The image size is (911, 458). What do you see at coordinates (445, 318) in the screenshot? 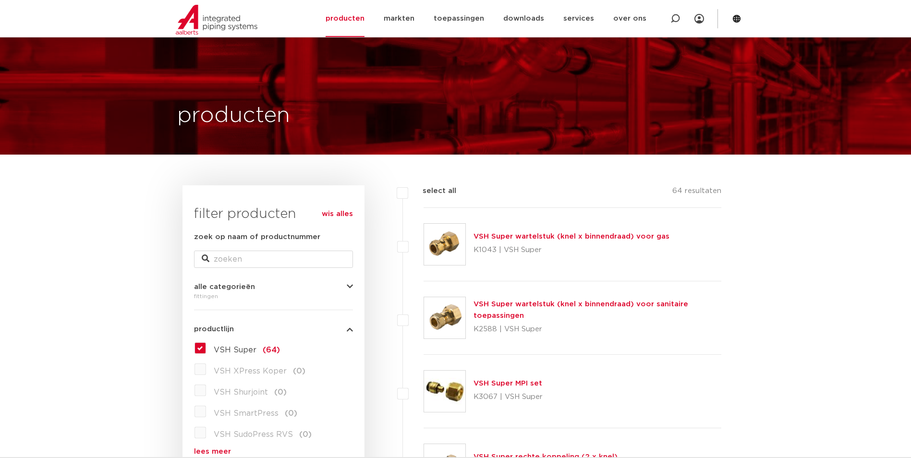
I see `img: Thumbnail for VSH Super wartelstuk (knel x binnendraad) voor sanitaire toepassingen` at bounding box center [445, 318].